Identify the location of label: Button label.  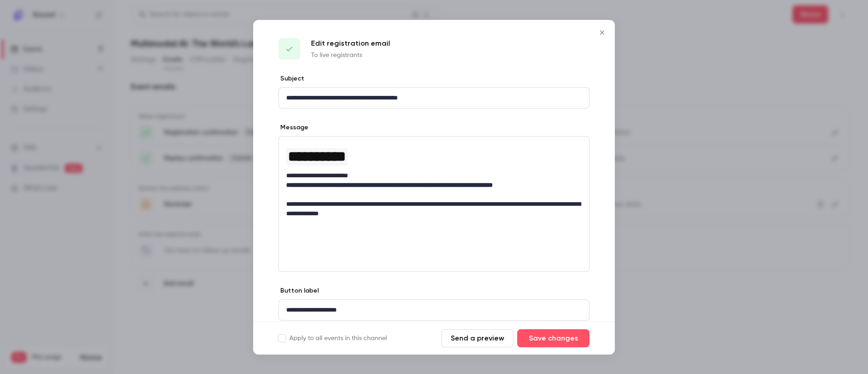
(298, 291).